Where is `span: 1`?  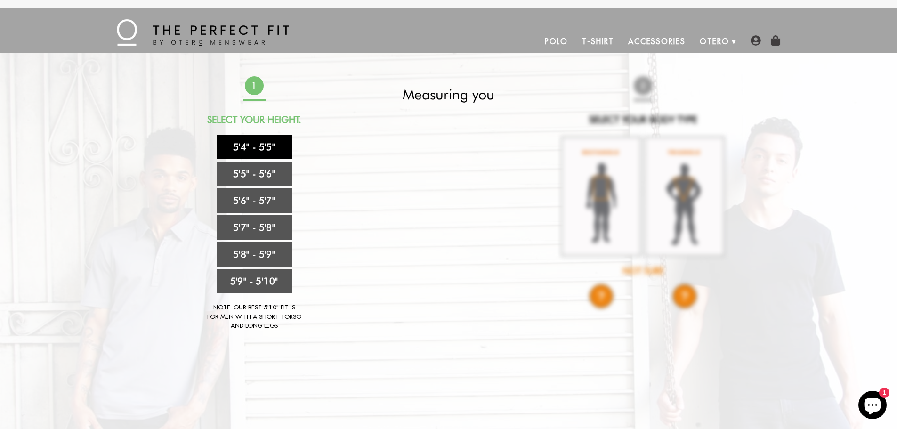
span: 1 is located at coordinates (254, 86).